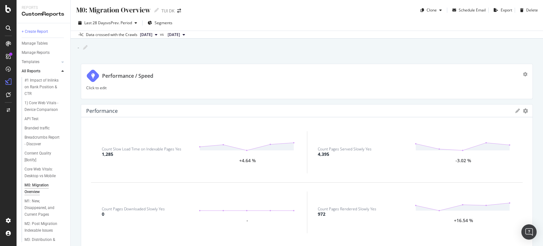 The width and height of the screenshot is (543, 246). Describe the element at coordinates (119, 23) in the screenshot. I see `span: vs Prev. Period` at that location.